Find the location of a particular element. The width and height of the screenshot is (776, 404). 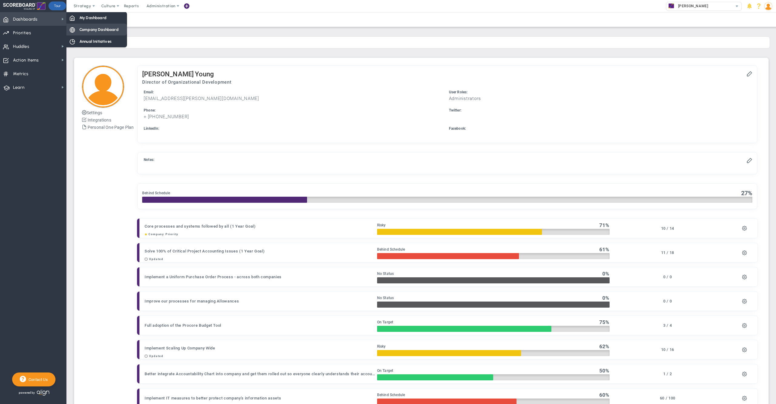

span: Culture is located at coordinates (108, 6).